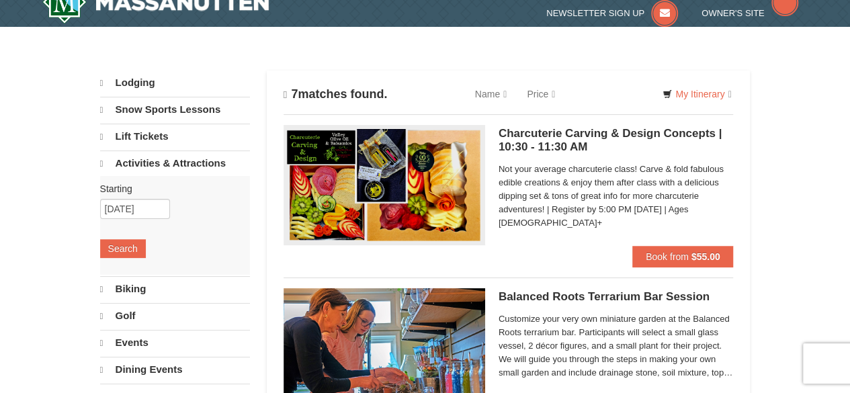 This screenshot has height=393, width=850. Describe the element at coordinates (175, 136) in the screenshot. I see `a: Lift Tickets` at that location.